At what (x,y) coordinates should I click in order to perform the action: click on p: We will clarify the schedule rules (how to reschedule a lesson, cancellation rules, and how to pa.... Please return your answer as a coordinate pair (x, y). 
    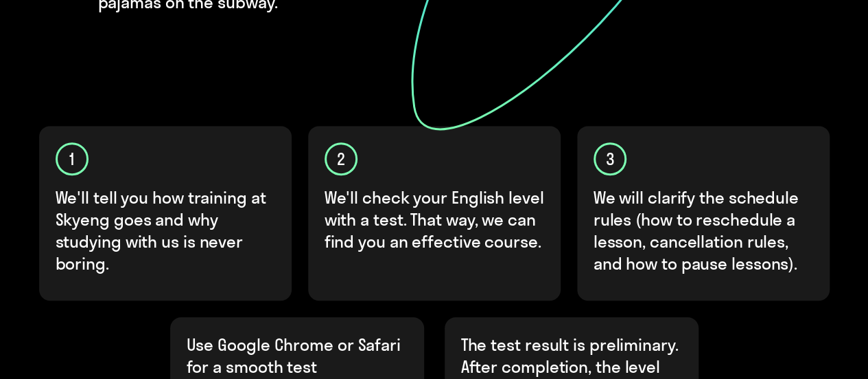
    Looking at the image, I should click on (704, 230).